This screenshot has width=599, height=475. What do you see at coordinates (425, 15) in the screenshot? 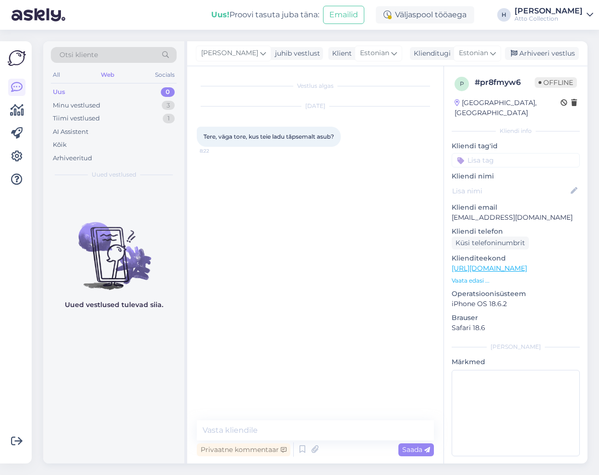
I see `div: Väljaspool tööaega` at bounding box center [425, 15].